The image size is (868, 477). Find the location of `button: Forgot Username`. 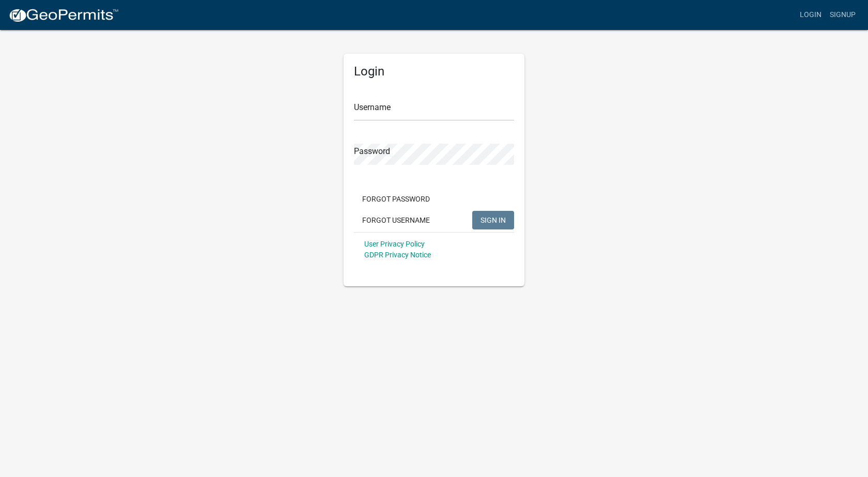

button: Forgot Username is located at coordinates (396, 220).